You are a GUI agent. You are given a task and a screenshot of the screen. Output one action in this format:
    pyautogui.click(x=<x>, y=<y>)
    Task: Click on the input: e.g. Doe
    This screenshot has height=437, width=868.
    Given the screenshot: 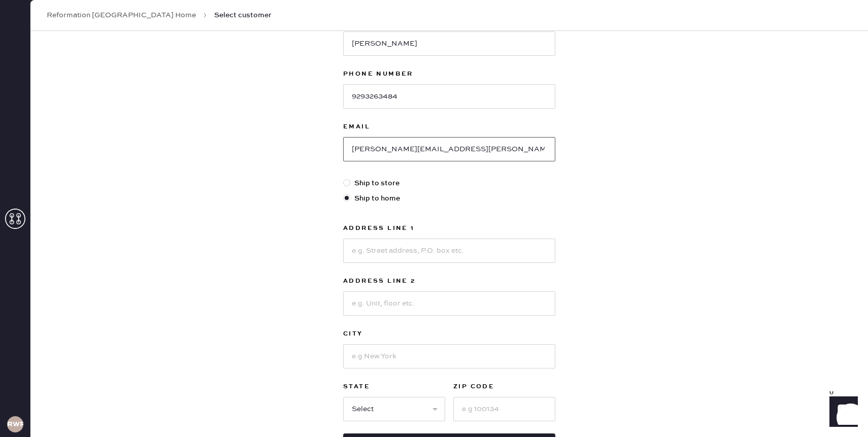 What is the action you would take?
    pyautogui.click(x=450, y=44)
    